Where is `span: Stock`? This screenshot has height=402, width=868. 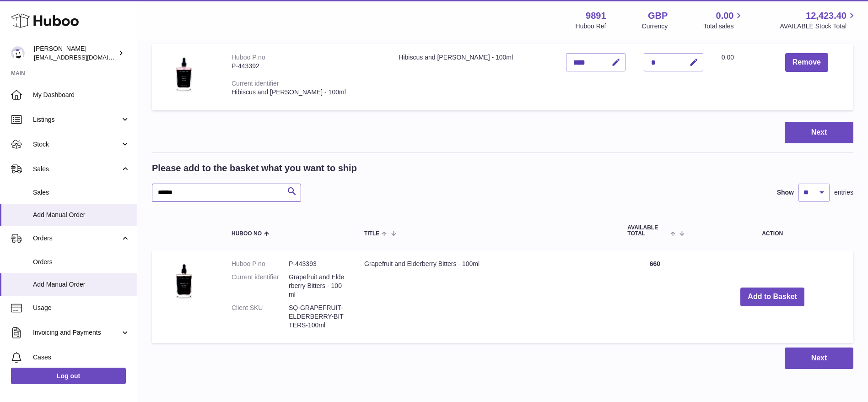
span: Stock is located at coordinates (77, 144).